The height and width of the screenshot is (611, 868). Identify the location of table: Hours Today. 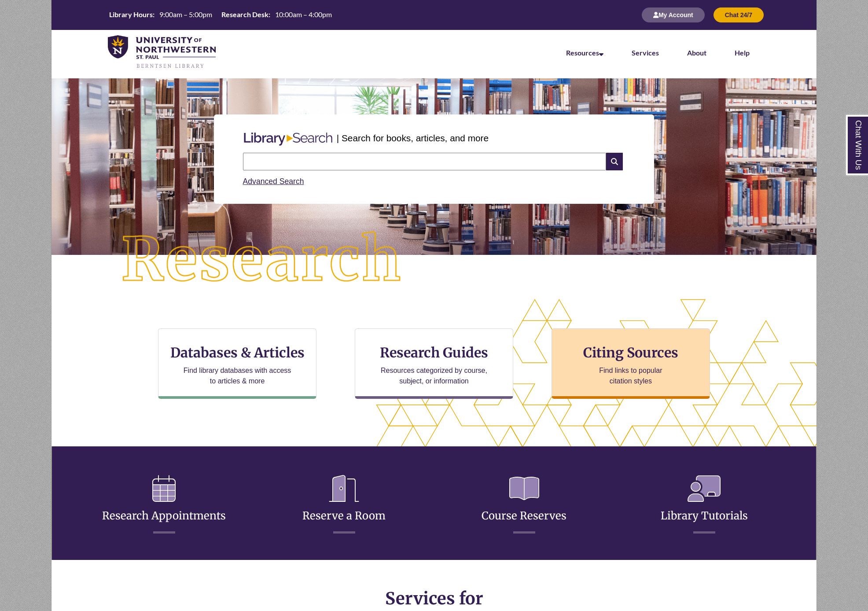
(221, 15).